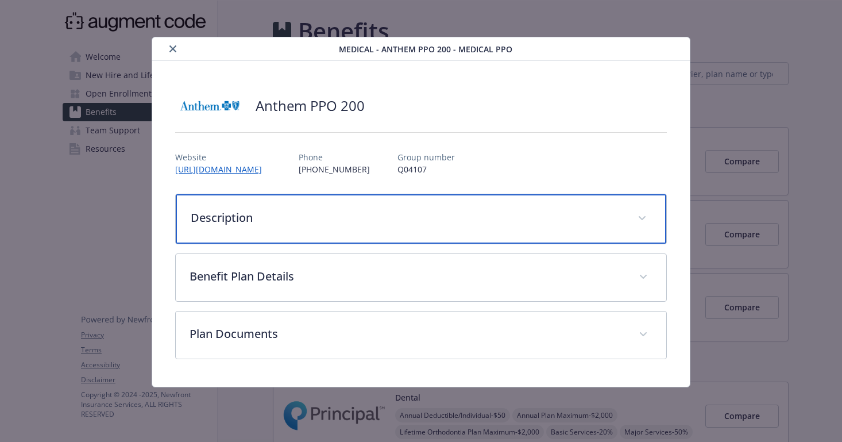 This screenshot has width=842, height=442. Describe the element at coordinates (173, 49) in the screenshot. I see `button: close` at that location.